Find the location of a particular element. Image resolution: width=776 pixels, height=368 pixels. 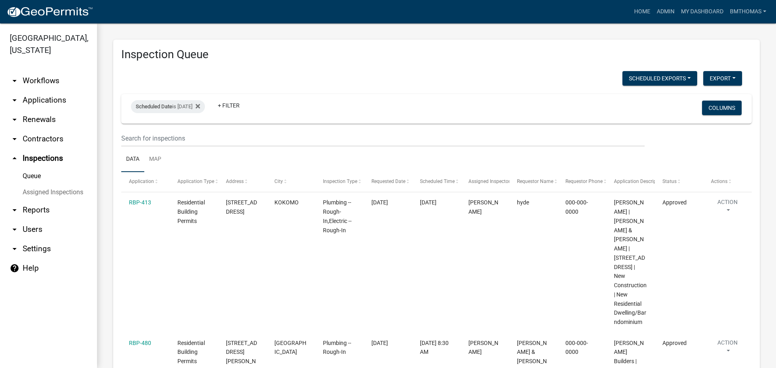

datatable-header-cell: Scheduled Time is located at coordinates (437, 182).